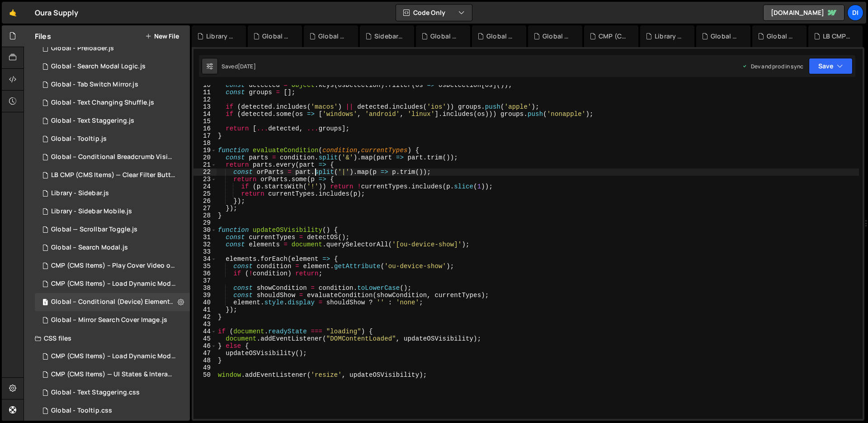  Describe the element at coordinates (205, 324) in the screenshot. I see `div: 43` at that location.